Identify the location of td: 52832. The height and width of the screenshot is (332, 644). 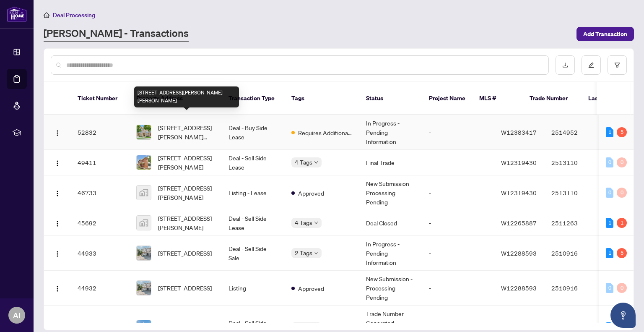
(100, 133).